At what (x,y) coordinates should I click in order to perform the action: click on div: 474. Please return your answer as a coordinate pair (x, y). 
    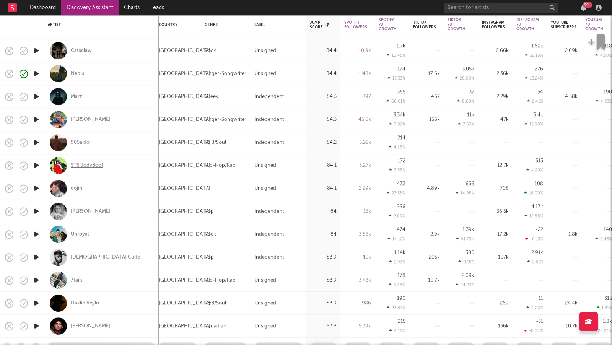
    Looking at the image, I should click on (401, 229).